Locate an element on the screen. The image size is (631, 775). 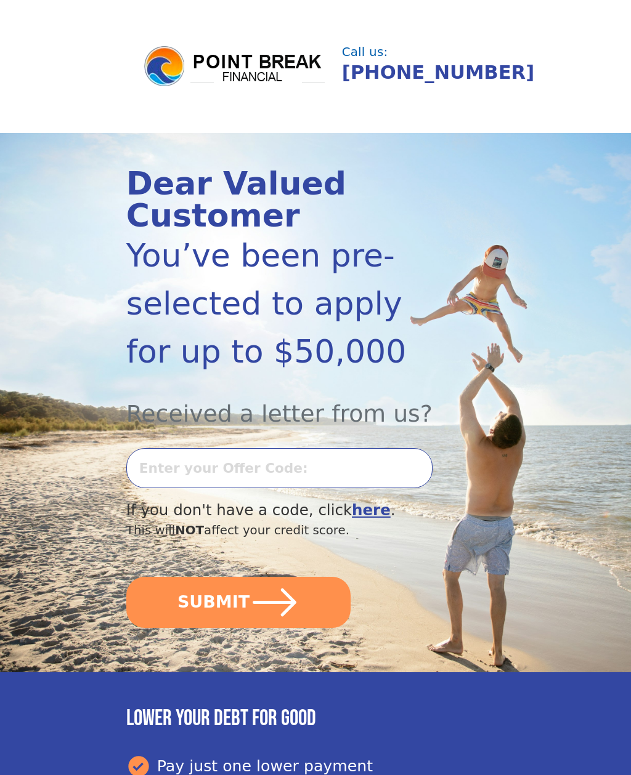
div: This will affect your credit score. is located at coordinates (287, 531).